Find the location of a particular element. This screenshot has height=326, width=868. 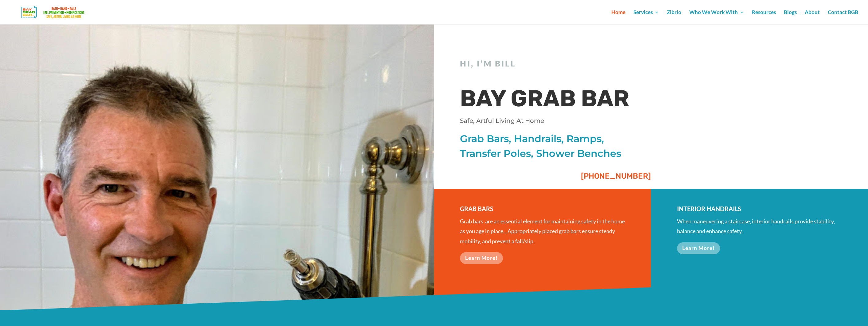

a: Who We Work With is located at coordinates (716, 17).